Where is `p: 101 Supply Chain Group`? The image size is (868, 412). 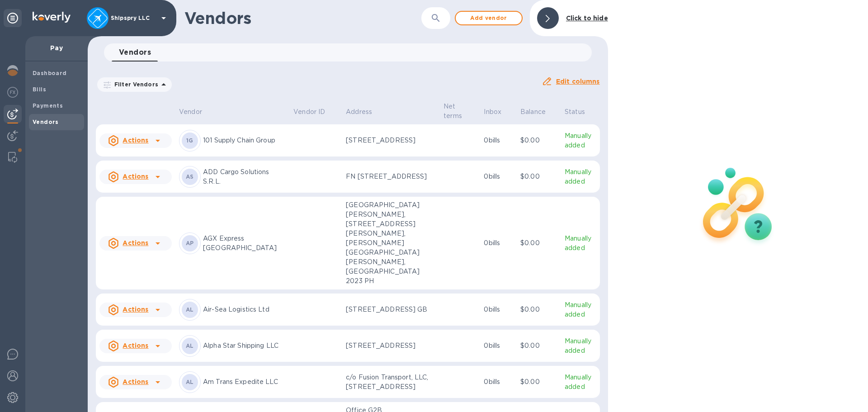
p: 101 Supply Chain Group is located at coordinates (245, 140).